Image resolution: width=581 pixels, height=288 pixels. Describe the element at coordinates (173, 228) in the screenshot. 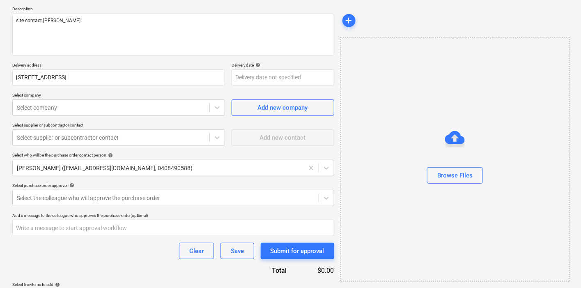

I see `input: Write a message to start approval workflow` at that location.